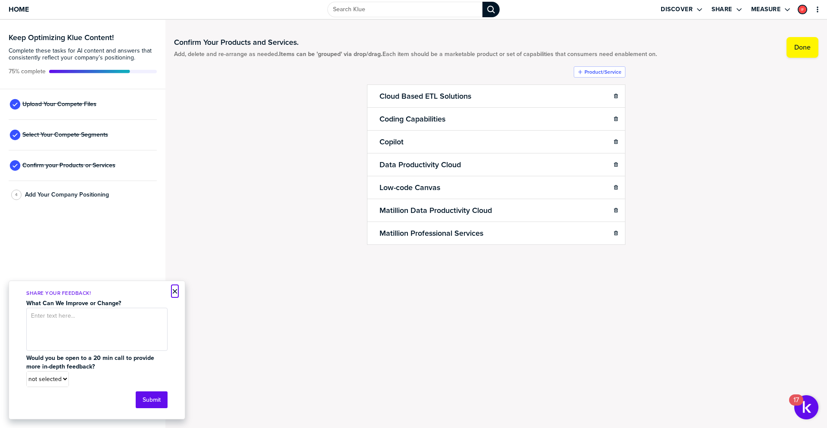 The image size is (827, 428). What do you see at coordinates (766, 9) in the screenshot?
I see `label: Measure` at bounding box center [766, 9].